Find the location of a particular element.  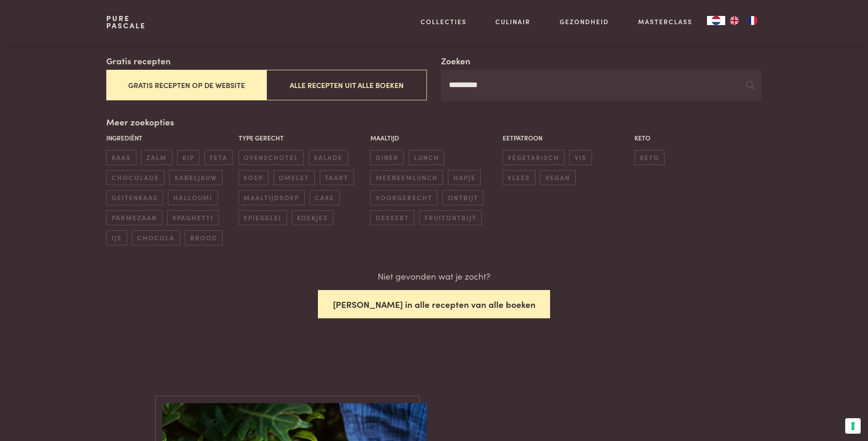

span: vegan is located at coordinates (558, 177).